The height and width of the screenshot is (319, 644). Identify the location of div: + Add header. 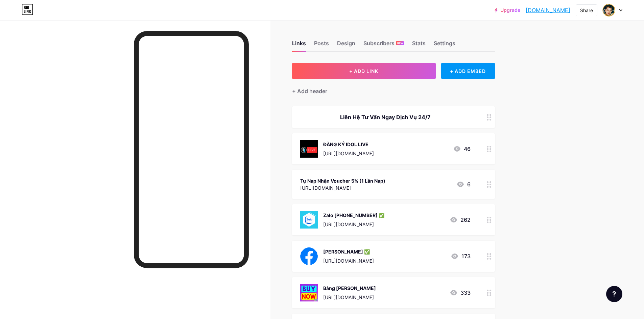
(310, 91).